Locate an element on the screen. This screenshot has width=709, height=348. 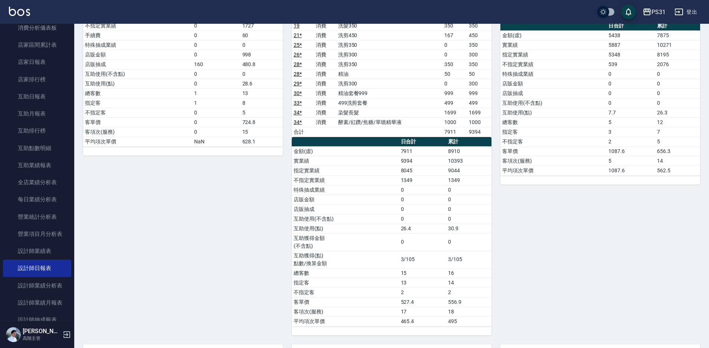
td: NaN is located at coordinates (216, 141).